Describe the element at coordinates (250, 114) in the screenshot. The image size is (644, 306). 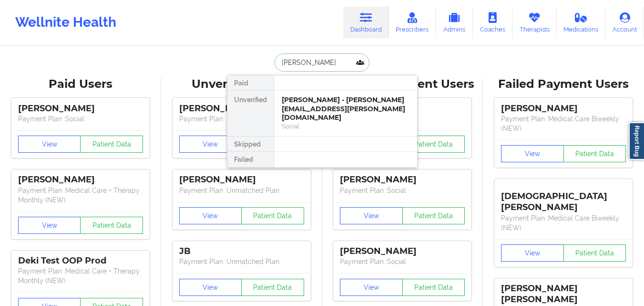
I see `div: Unverified` at that location.